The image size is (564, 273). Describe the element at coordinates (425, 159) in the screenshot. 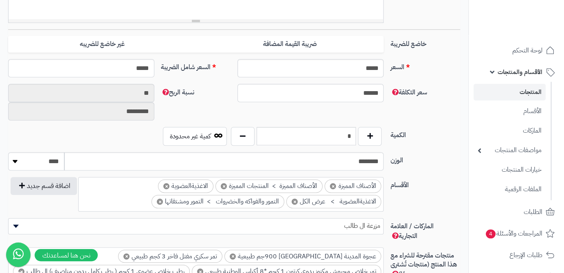

I see `label: الوزن` at that location.